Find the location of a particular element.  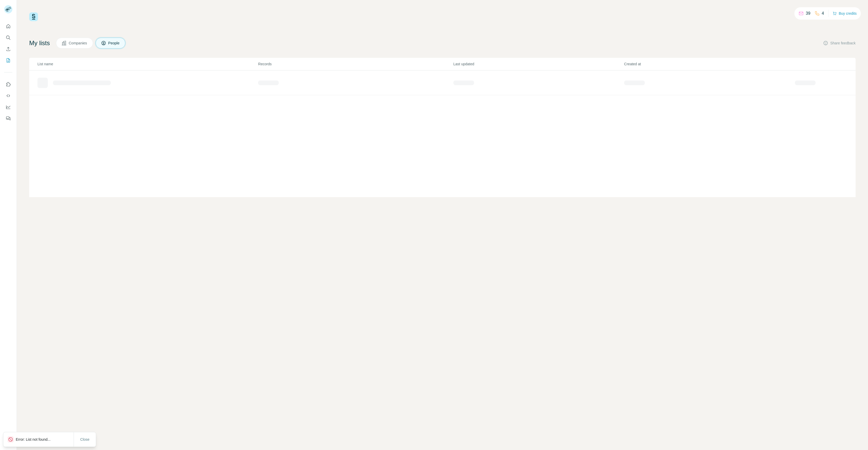

span: Companies is located at coordinates (78, 43).